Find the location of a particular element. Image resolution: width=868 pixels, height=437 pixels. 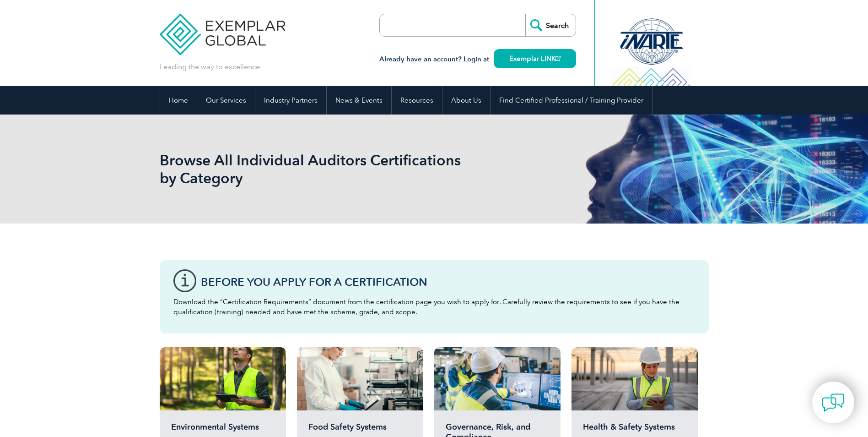

h3: Before You Apply For a Certification is located at coordinates (448, 281).